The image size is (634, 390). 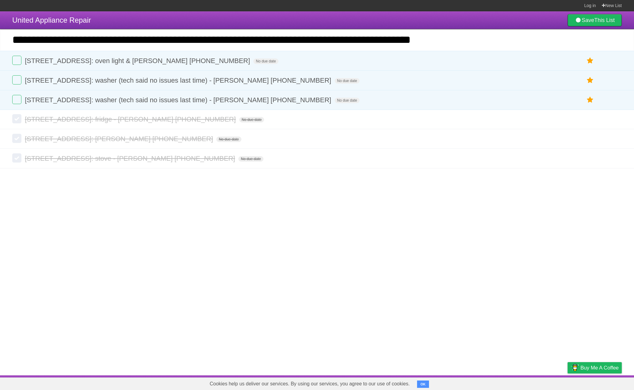 What do you see at coordinates (594, 367) in the screenshot?
I see `a: Buy me a coffee` at bounding box center [594, 367].